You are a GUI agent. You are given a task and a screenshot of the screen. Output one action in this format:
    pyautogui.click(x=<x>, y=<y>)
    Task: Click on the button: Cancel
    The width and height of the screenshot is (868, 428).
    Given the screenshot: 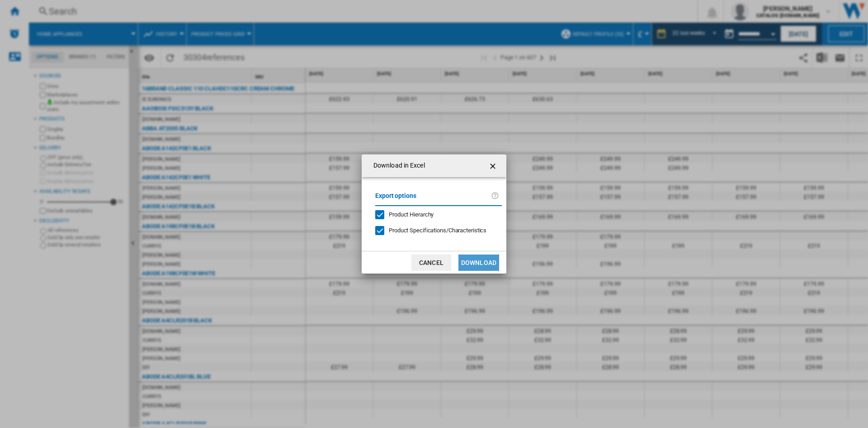 What is the action you would take?
    pyautogui.click(x=431, y=262)
    